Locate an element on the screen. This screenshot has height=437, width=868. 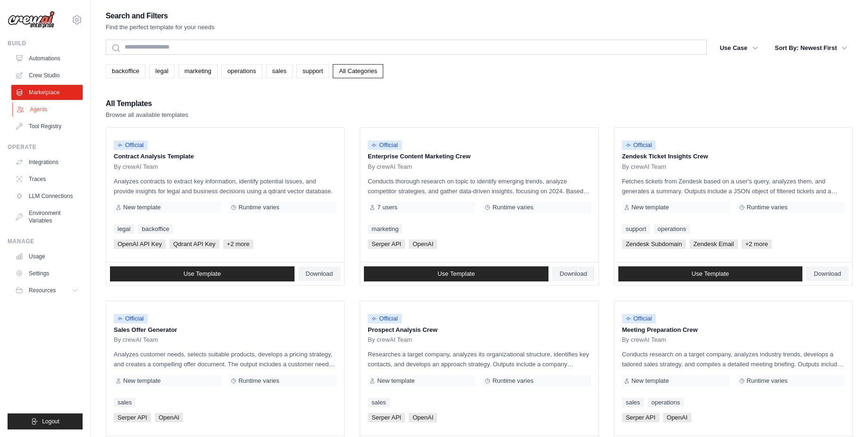
h2: All Templates is located at coordinates (147, 104).